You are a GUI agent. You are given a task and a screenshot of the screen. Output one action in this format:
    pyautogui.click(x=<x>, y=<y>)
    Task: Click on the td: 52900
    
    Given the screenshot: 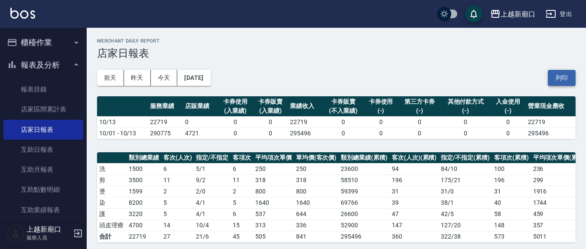 What is the action you would take?
    pyautogui.click(x=364, y=225)
    